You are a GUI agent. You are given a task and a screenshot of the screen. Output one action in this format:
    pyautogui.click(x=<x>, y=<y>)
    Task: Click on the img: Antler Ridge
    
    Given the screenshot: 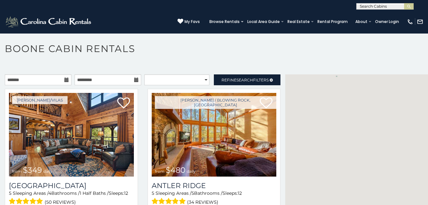 What is the action you would take?
    pyautogui.click(x=214, y=134)
    